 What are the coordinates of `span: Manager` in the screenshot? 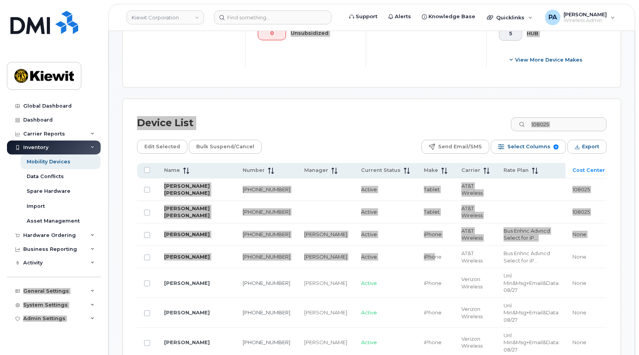 It's located at (316, 170).